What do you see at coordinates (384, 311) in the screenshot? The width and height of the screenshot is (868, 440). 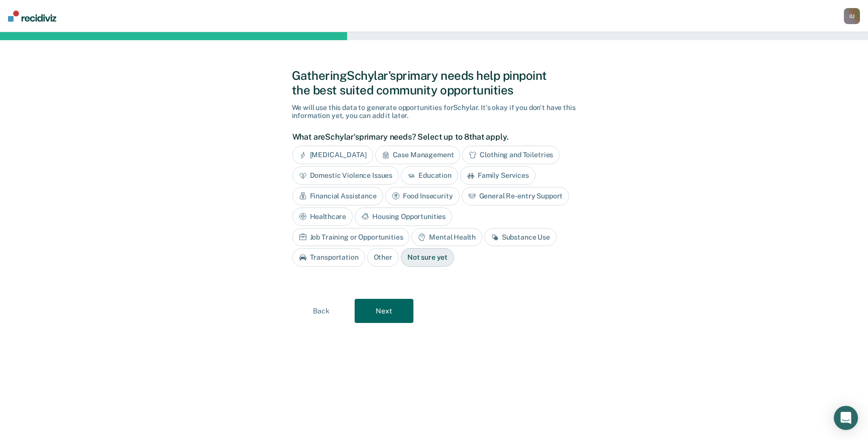 I see `button: Next` at bounding box center [384, 311].